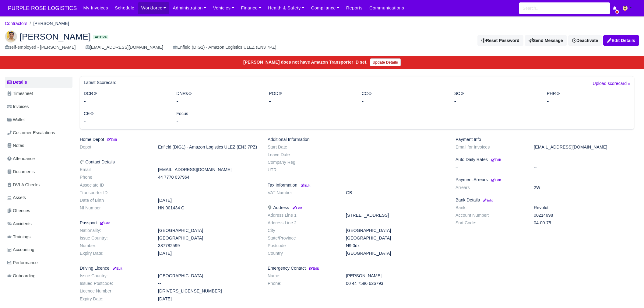 This screenshot has width=644, height=308. Describe the element at coordinates (302, 170) in the screenshot. I see `dt: UTR` at that location.